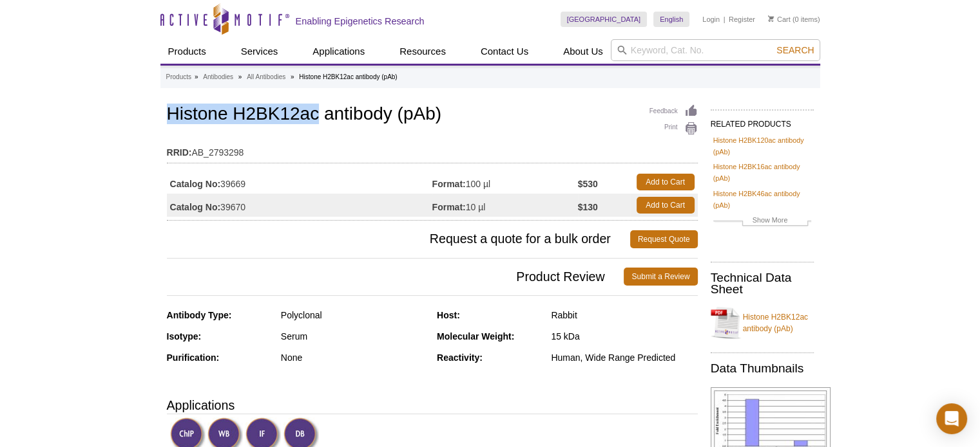 The image size is (980, 447). What do you see at coordinates (448, 315) in the screenshot?
I see `strong: Host:` at bounding box center [448, 315].